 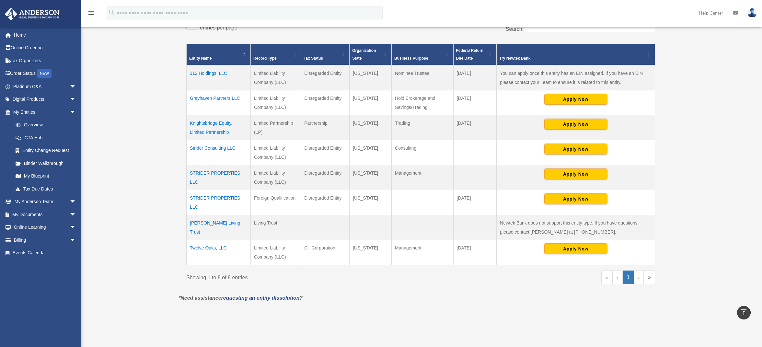 What do you see at coordinates (325, 55) in the screenshot?
I see `th: Tax Status: Activate to sort` at bounding box center [325, 55].